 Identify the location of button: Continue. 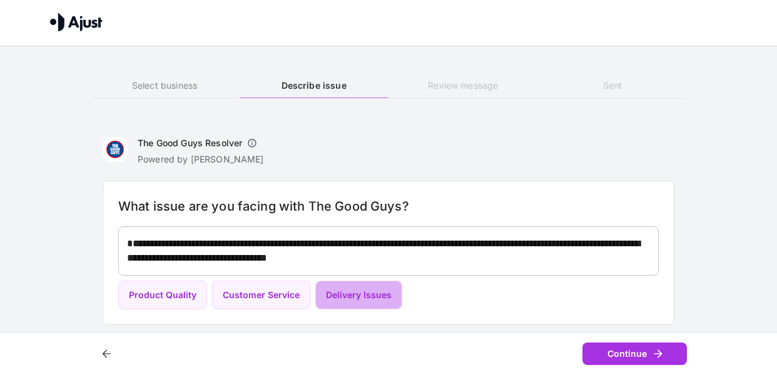
(634, 354).